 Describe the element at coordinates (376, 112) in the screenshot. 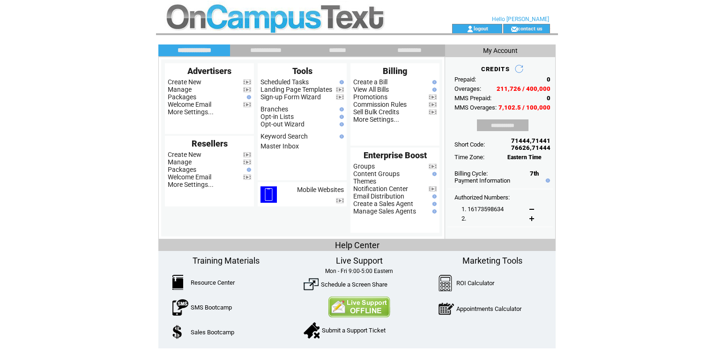

I see `a: Sell Bulk Credits` at that location.